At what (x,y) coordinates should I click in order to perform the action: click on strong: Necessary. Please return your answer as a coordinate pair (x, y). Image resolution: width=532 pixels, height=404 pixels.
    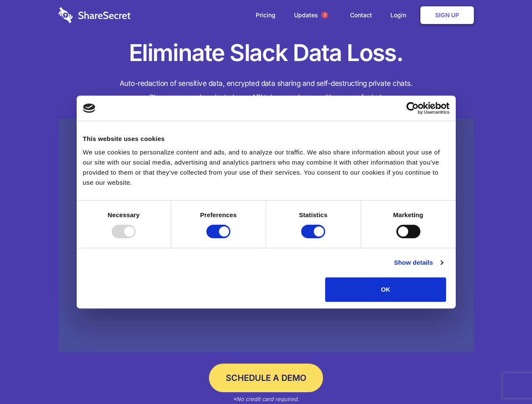
    Looking at the image, I should click on (124, 215).